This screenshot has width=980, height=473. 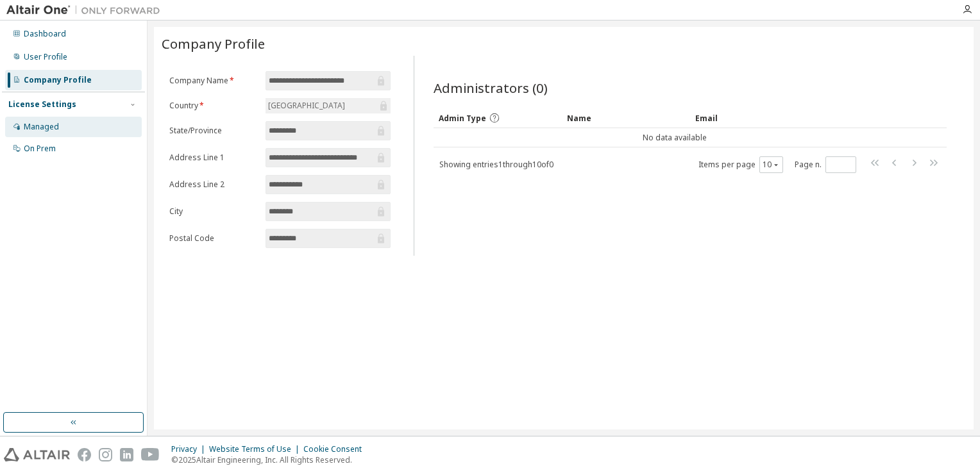 What do you see at coordinates (190, 449) in the screenshot?
I see `div: Privacy` at bounding box center [190, 449].